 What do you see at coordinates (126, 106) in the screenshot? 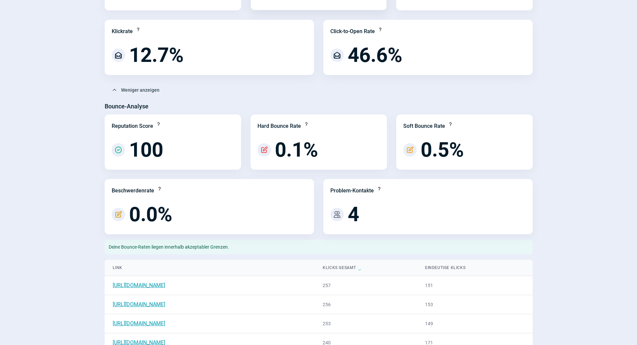
I see `h3: Bounce-Analyse` at bounding box center [126, 106].